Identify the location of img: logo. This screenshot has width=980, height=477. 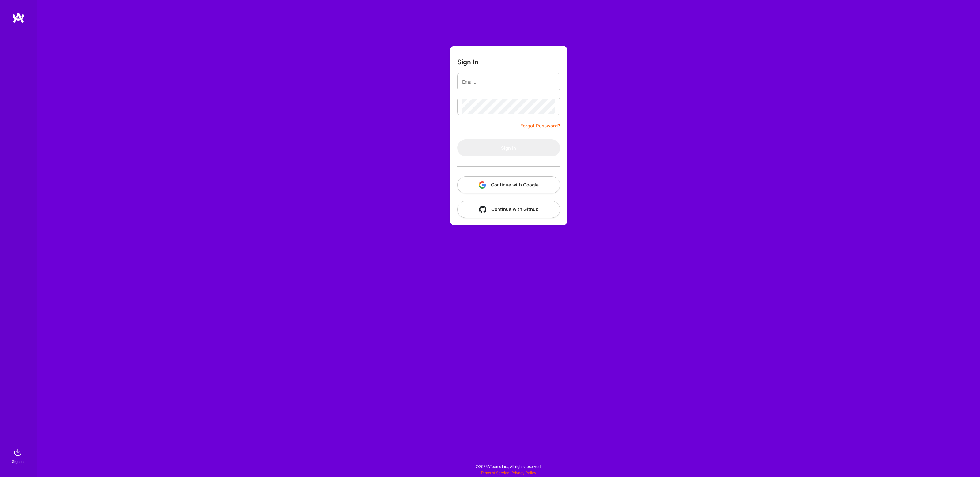
(18, 18).